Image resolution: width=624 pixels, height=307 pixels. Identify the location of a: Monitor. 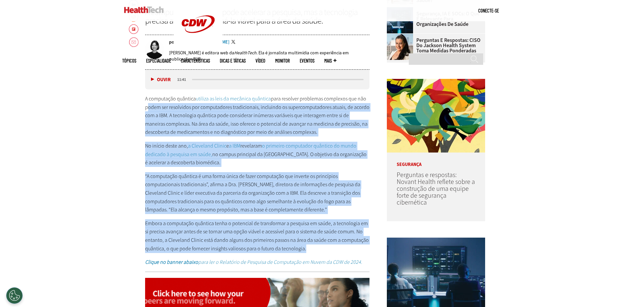
(283, 61).